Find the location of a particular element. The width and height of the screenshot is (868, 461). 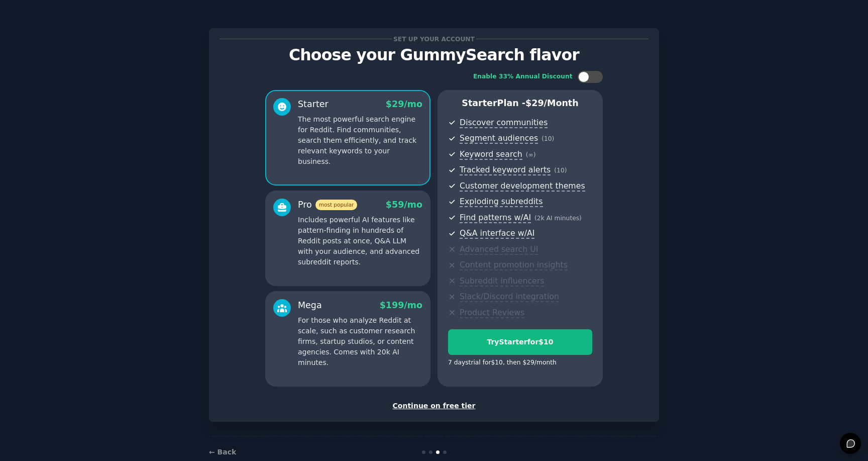

span: $ 199 /mo is located at coordinates (401, 305).